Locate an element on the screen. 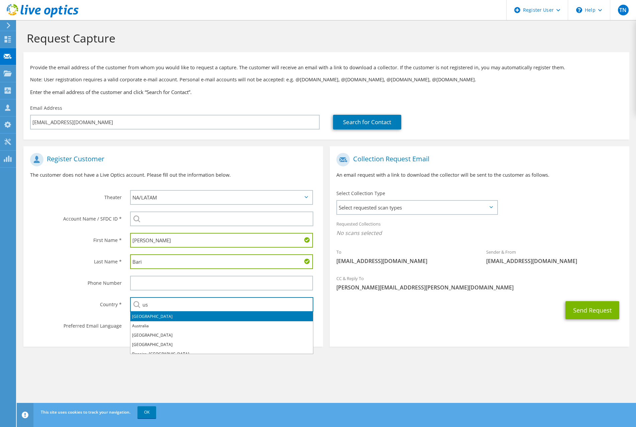 Image resolution: width=636 pixels, height=427 pixels. p: Provide the email address of the customer from whom you would like to request a capture. The cust... is located at coordinates (326, 68).